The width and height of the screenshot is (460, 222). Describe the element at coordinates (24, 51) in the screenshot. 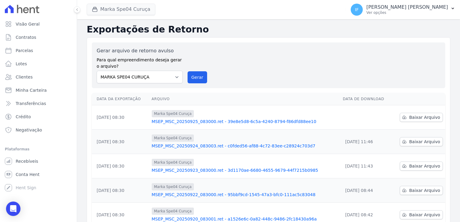

I see `span: Parcelas` at that location.